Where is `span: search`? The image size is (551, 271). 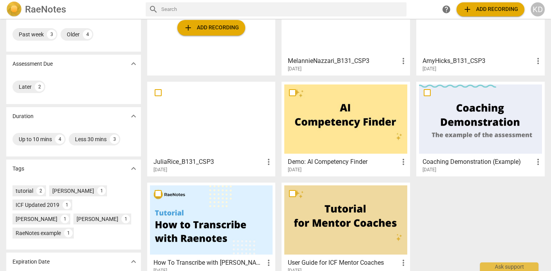
span: search is located at coordinates (153, 9).